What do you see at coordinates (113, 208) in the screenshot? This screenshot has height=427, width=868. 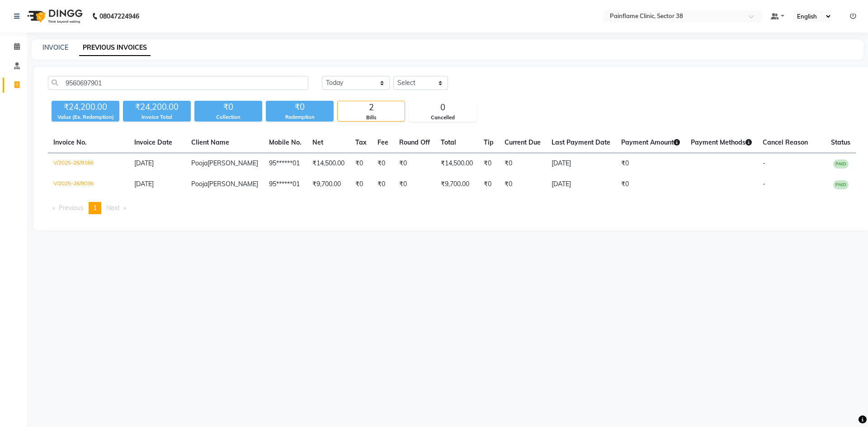 I see `span: Next` at bounding box center [113, 208].